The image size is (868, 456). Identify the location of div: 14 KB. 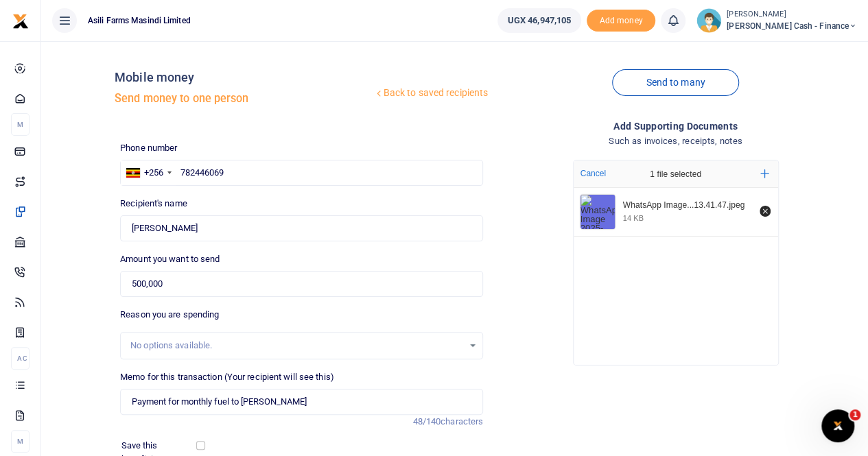
(634, 219).